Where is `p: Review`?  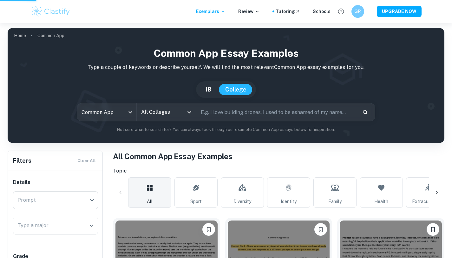 p: Review is located at coordinates (249, 11).